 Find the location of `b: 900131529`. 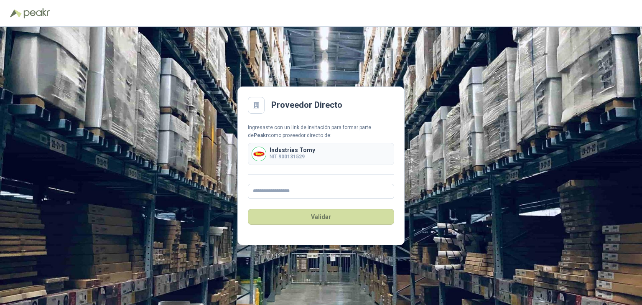

b: 900131529 is located at coordinates (291, 157).